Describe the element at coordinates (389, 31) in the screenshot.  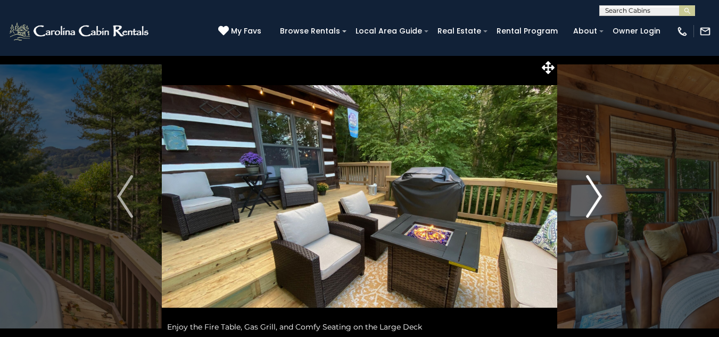
I see `a: Local Area Guide` at that location.